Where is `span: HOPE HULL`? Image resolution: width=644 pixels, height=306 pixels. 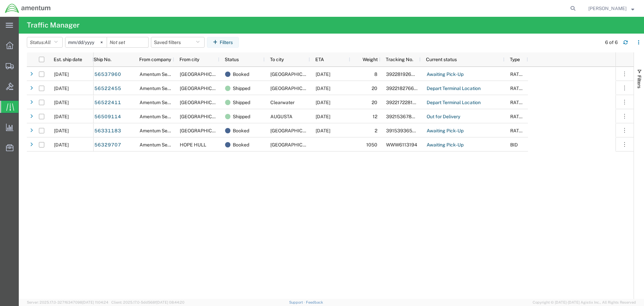
span: HOPE HULL is located at coordinates (193, 145).